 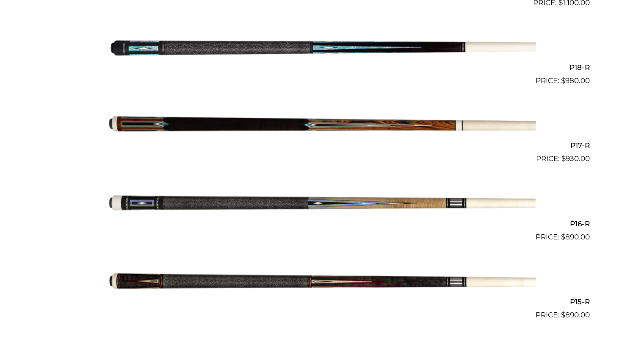 What do you see at coordinates (322, 67) in the screenshot?
I see `h2: P18-R` at bounding box center [322, 67].